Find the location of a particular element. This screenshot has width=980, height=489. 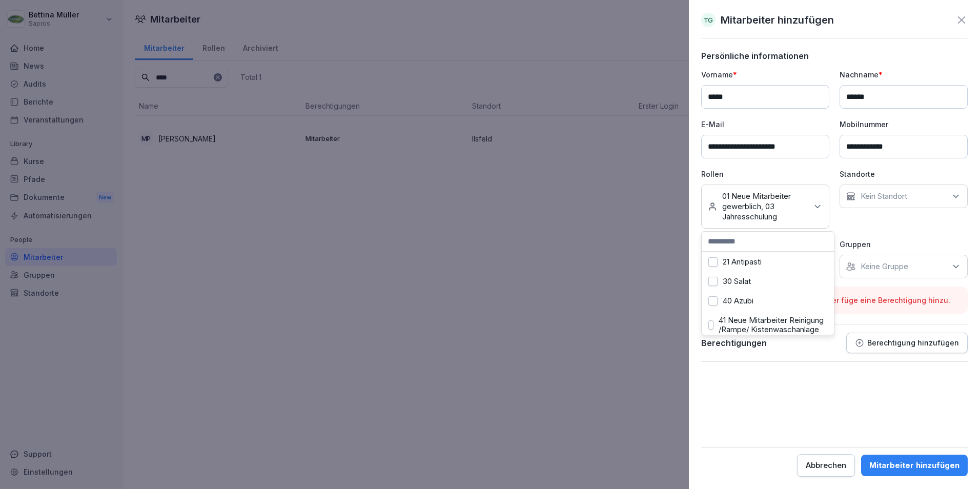

div: Abbrechen is located at coordinates (825, 465).